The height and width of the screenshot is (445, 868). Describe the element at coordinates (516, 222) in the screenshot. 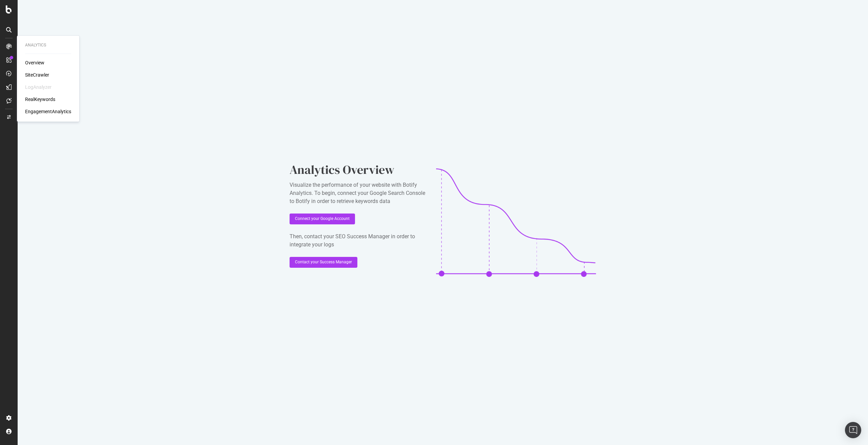

I see `img: CaL_T18e.png` at that location.